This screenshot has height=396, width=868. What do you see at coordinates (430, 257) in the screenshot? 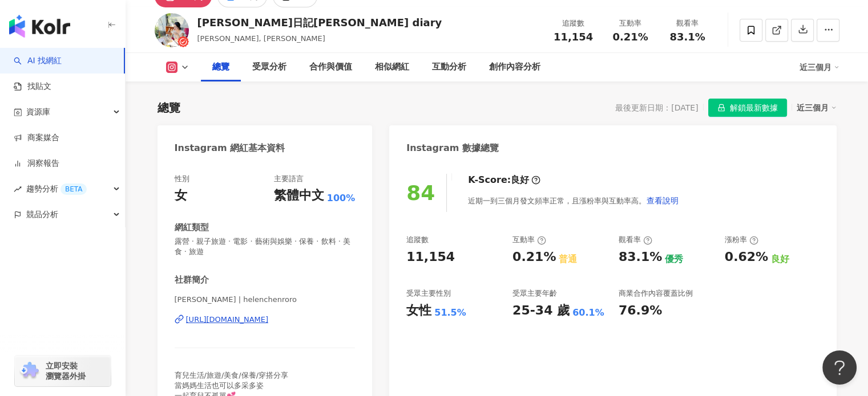
I see `div: 11,154` at bounding box center [430, 257].